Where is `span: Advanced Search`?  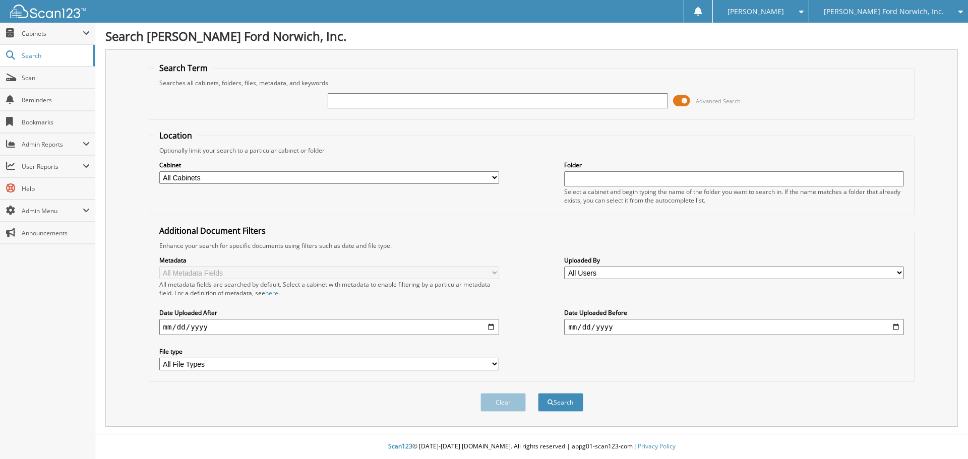 span: Advanced Search is located at coordinates (718, 101).